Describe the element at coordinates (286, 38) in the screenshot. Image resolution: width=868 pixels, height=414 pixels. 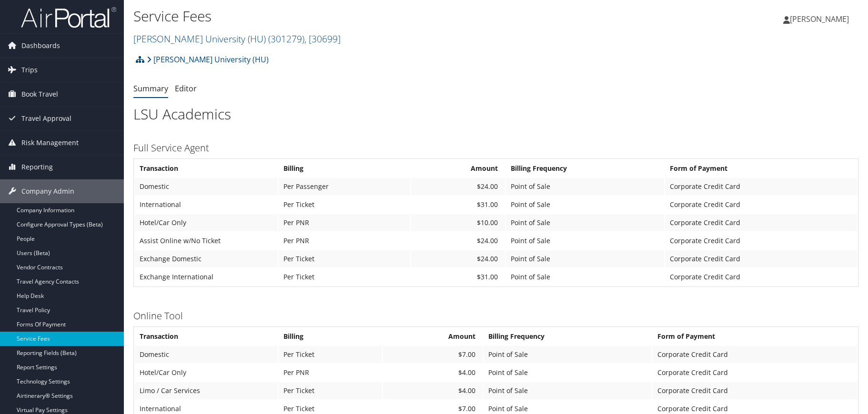
I see `span: ( 301279 )` at that location.